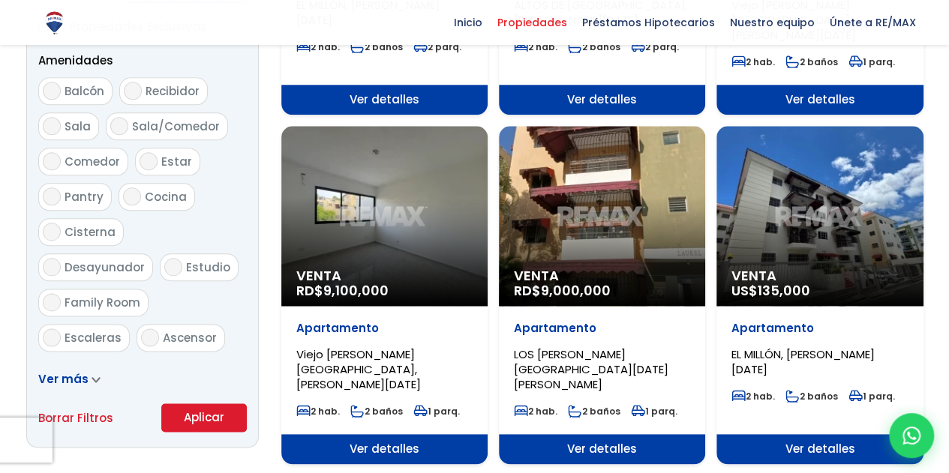  Describe the element at coordinates (173, 91) in the screenshot. I see `span: Recibidor` at that location.